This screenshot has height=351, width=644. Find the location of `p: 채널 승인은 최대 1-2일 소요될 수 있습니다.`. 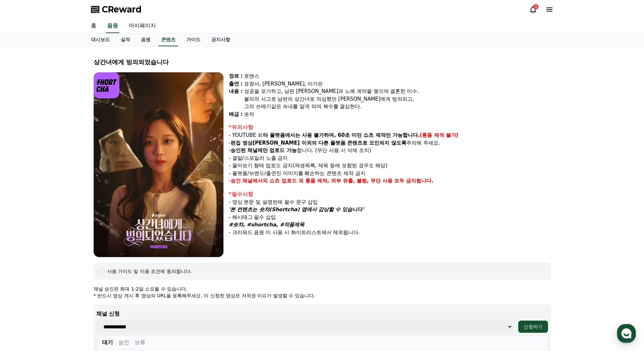

p: 채널 승인은 최대 1-2일 소요될 수 있습니다. is located at coordinates (322, 289).